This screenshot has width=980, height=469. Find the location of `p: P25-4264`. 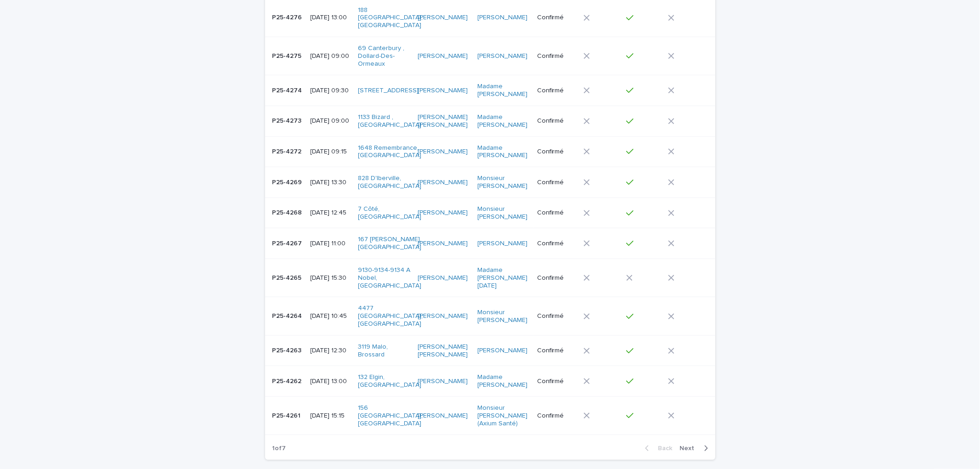

p: P25-4264 is located at coordinates (288, 315).